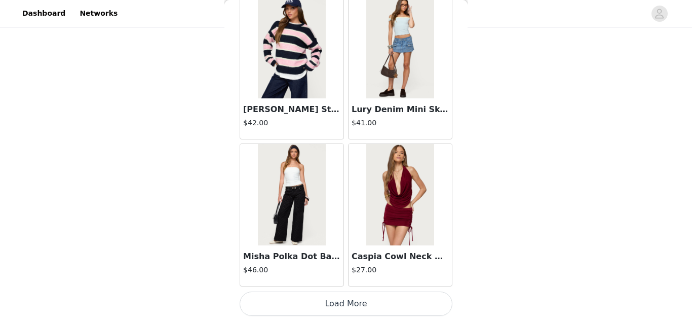  What do you see at coordinates (292, 123) in the screenshot?
I see `h4: $42.00` at bounding box center [292, 123].